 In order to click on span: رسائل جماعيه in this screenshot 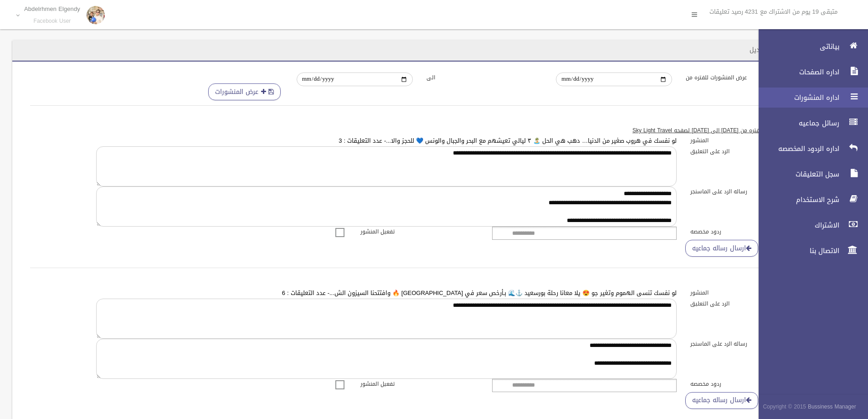, I will do `click(797, 123)`.